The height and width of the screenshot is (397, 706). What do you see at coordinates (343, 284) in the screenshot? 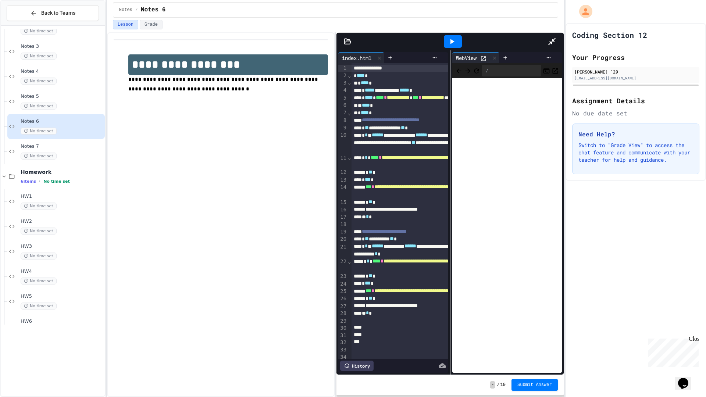
I see `div: 24` at bounding box center [343, 284].